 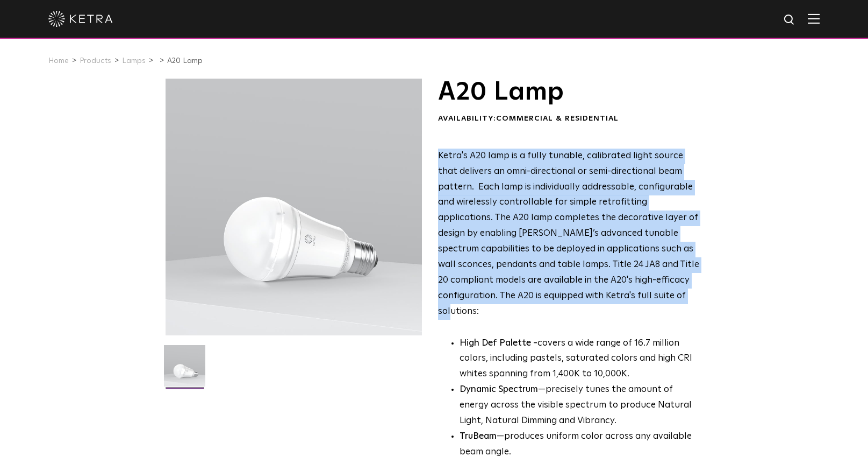 I want to click on p: covers a wide range of 16.7 million colors, including pastels, saturated colors and high CRI whit..., so click(x=580, y=359).